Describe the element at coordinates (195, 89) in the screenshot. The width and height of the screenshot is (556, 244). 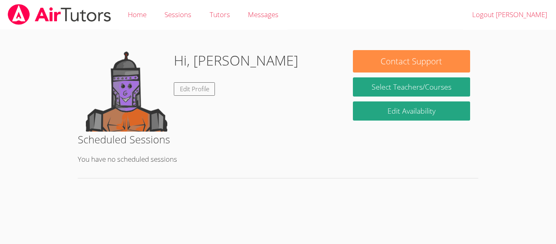
I see `a: Edit Profile` at that location.